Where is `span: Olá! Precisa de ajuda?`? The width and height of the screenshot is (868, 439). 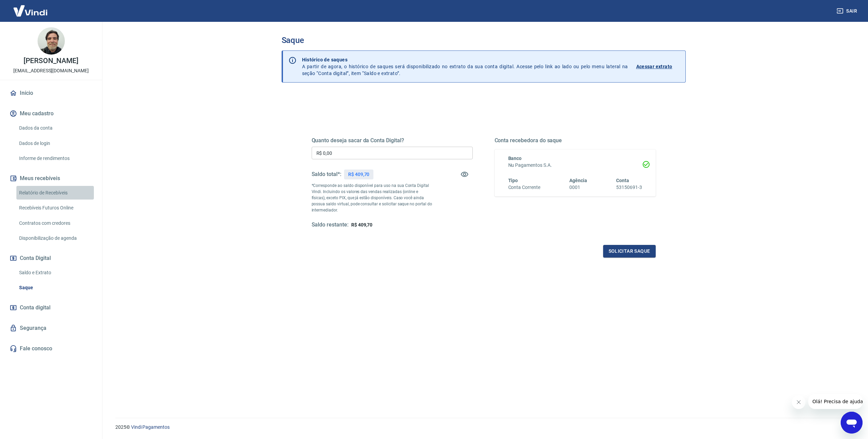 span: Olá! Precisa de ajuda? is located at coordinates (30, 7).